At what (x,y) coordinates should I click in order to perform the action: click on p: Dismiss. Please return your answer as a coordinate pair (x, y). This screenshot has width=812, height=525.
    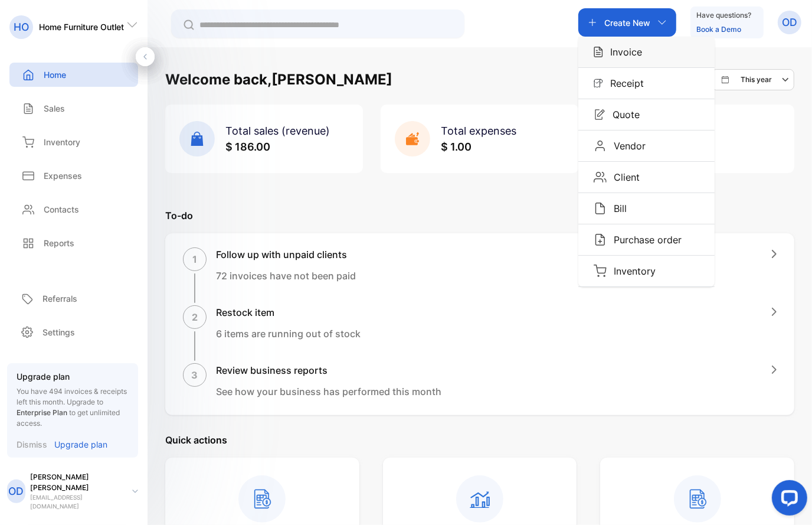
    Looking at the image, I should click on (32, 444).